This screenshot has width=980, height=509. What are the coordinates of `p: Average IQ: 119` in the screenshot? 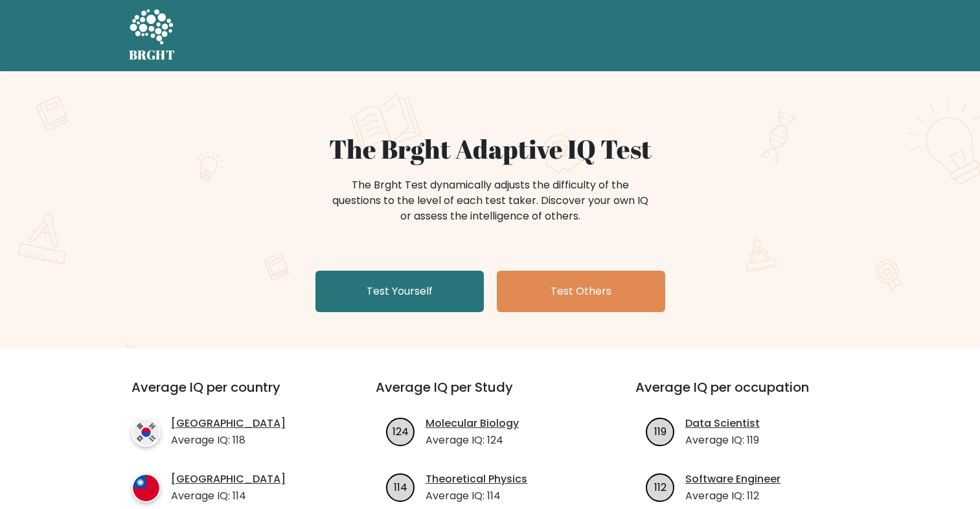 It's located at (722, 440).